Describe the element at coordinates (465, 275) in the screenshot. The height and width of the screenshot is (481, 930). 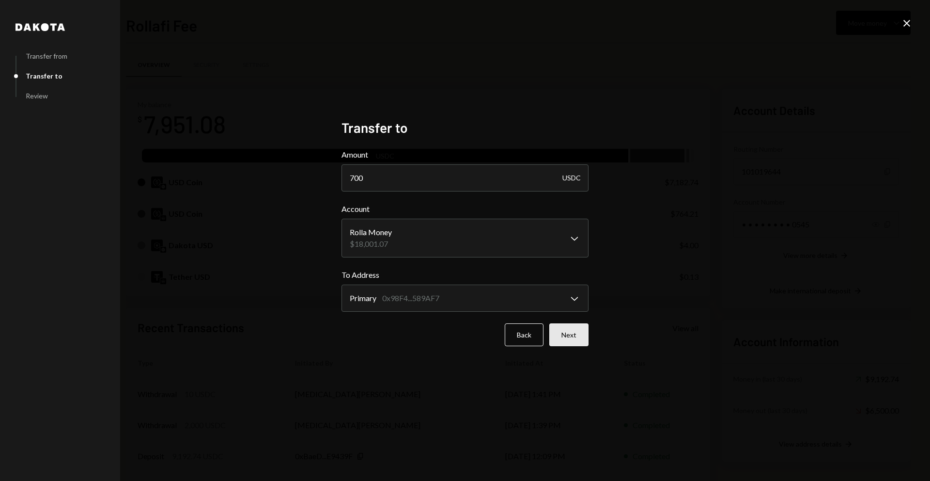
I see `label: To Address` at that location.